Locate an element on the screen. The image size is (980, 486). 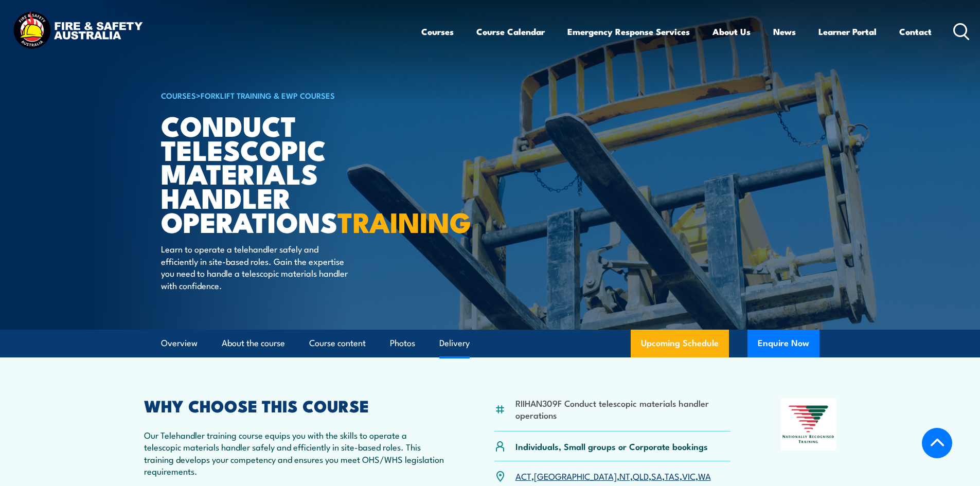
a: Learner Portal is located at coordinates (848, 32).